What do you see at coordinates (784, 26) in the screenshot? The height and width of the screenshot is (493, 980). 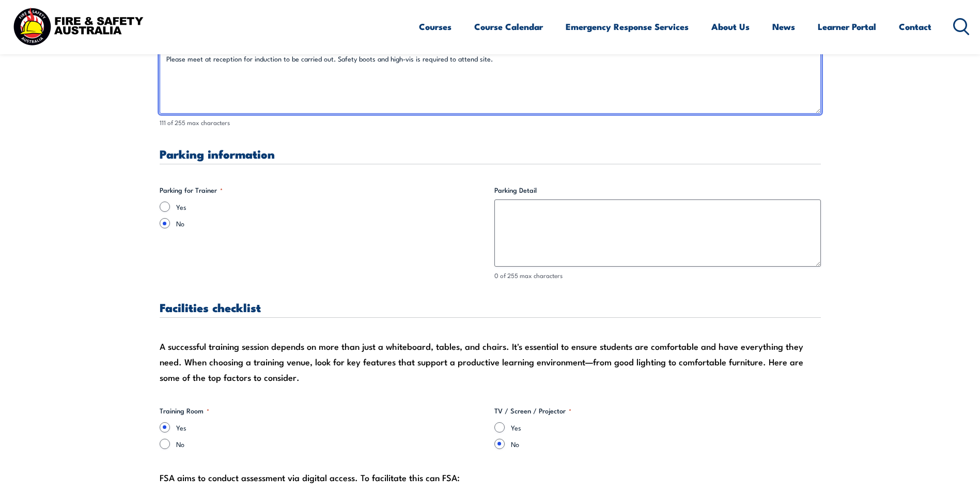 I see `a: News` at bounding box center [784, 26].